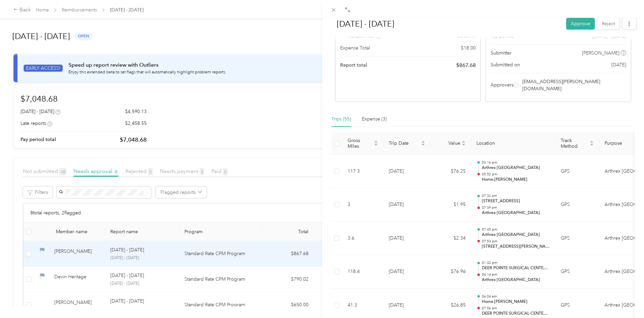  What do you see at coordinates (355, 48) in the screenshot?
I see `span: Expense Total` at bounding box center [355, 48].